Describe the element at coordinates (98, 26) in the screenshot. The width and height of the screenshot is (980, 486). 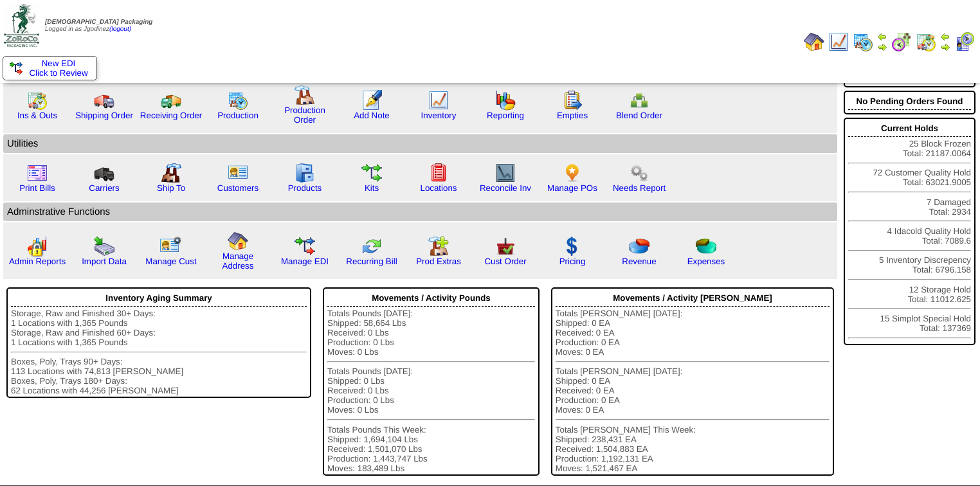
I see `span: Logged in as Jgodinez` at that location.